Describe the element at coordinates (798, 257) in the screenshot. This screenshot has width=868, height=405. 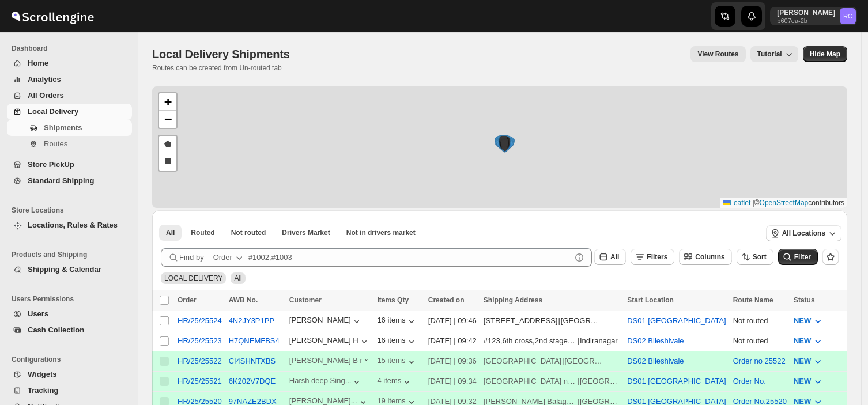
I see `button: Filter` at that location.